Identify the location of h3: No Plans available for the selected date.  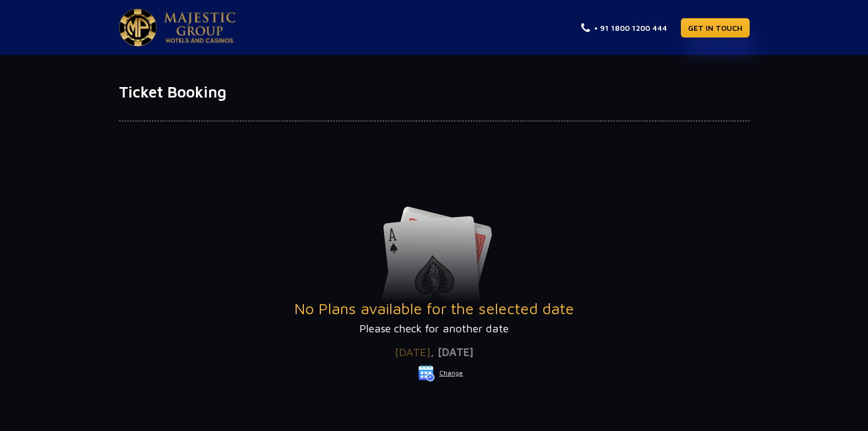
(434, 308).